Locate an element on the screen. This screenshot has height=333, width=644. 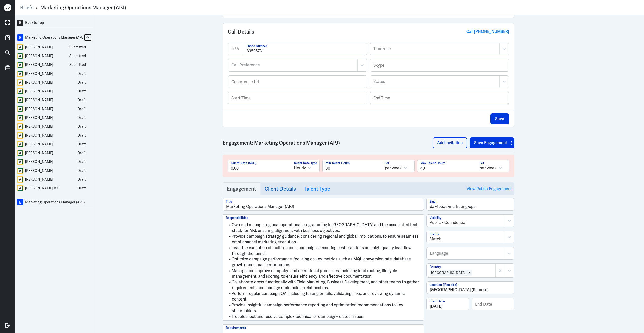
input: Conference Url is located at coordinates (298, 82).